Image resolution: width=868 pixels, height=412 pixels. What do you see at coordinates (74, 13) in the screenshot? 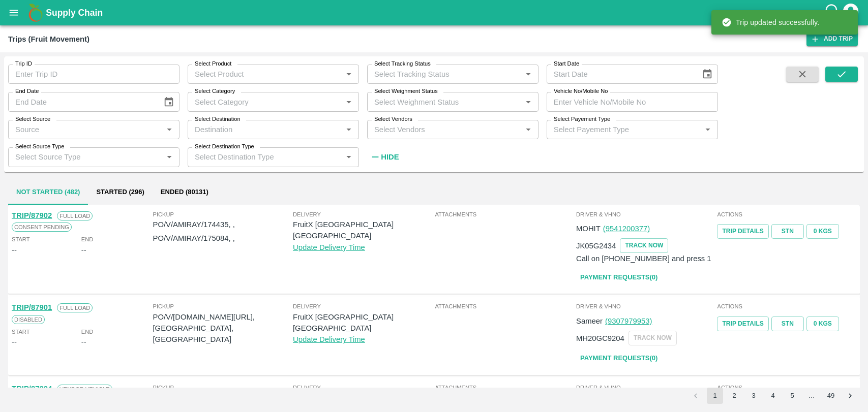
I see `b: Supply Chain` at bounding box center [74, 13].